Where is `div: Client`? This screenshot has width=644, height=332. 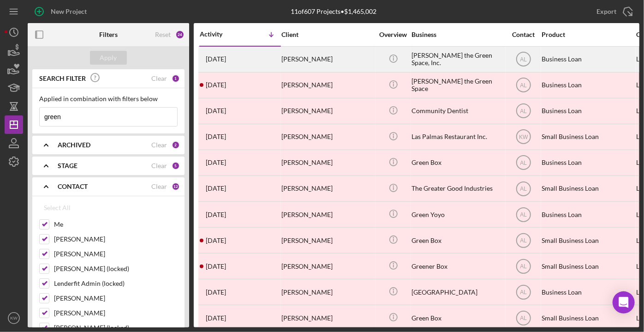 div: Client is located at coordinates (327, 35).